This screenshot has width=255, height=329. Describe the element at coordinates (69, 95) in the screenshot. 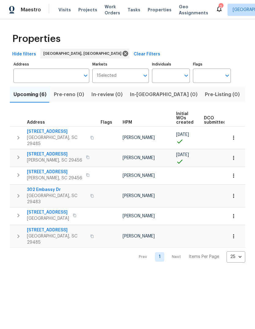

I see `span: Pre-reno (0)` at that location.